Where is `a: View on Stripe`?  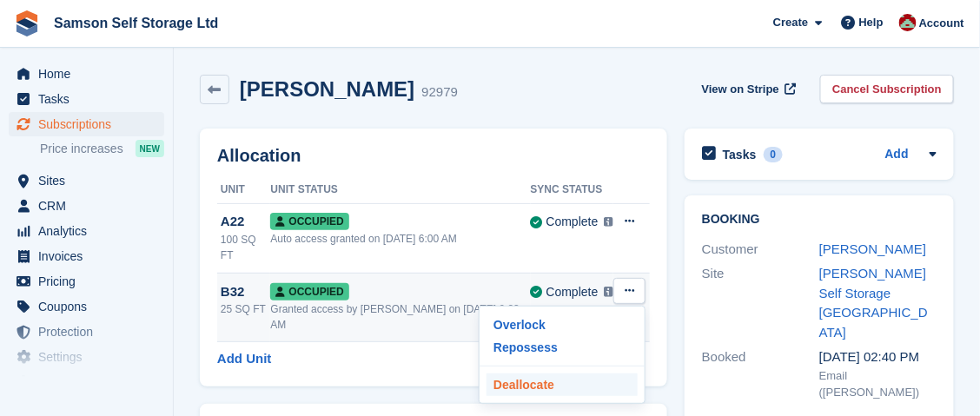
a: View on Stripe is located at coordinates (747, 88).